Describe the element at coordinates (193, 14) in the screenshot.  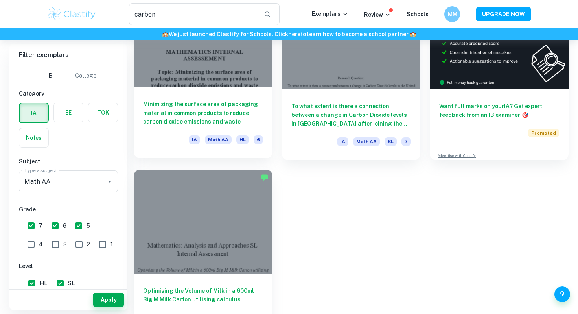
I see `input: Search for any exemplars...` at that location.